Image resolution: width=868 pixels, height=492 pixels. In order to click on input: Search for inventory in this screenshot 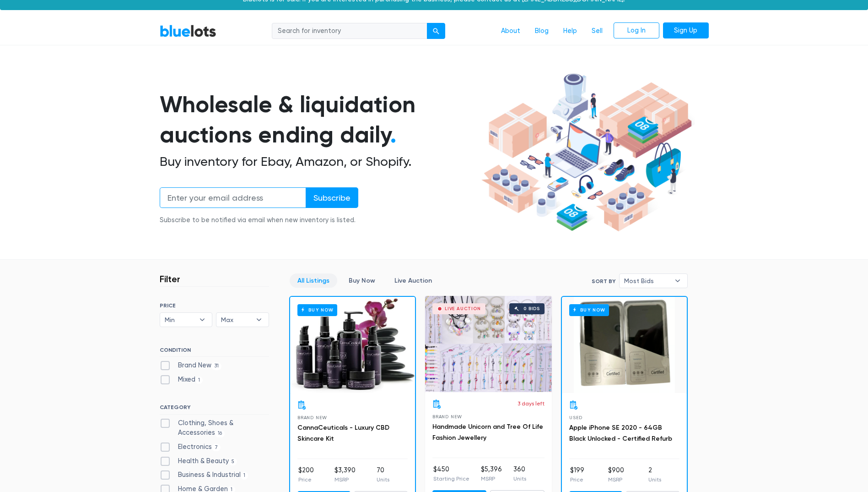, I will do `click(350, 31)`.